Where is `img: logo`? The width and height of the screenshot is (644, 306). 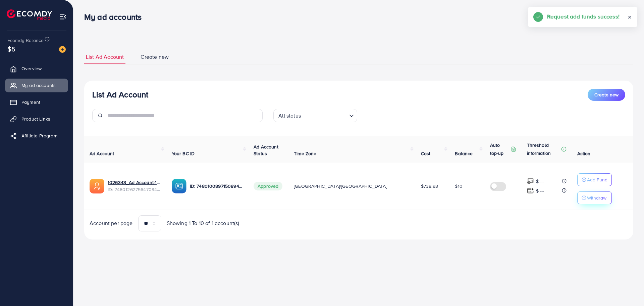
img: logo is located at coordinates (29, 14).